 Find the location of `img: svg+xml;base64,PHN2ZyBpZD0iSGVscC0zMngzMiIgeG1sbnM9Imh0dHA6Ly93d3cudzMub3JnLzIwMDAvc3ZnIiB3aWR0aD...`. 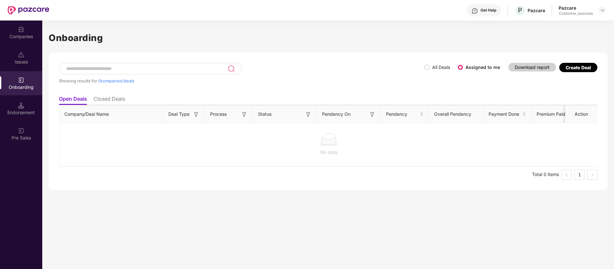

img: svg+xml;base64,PHN2ZyBpZD0iSGVscC0zMngzMiIgeG1sbnM9Imh0dHA6Ly93d3cudzMub3JnLzIwMDAvc3ZnIiB3aWR0aD... is located at coordinates (475, 11).